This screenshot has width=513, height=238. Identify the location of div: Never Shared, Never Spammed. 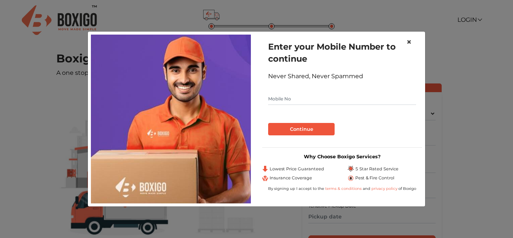
(342, 76).